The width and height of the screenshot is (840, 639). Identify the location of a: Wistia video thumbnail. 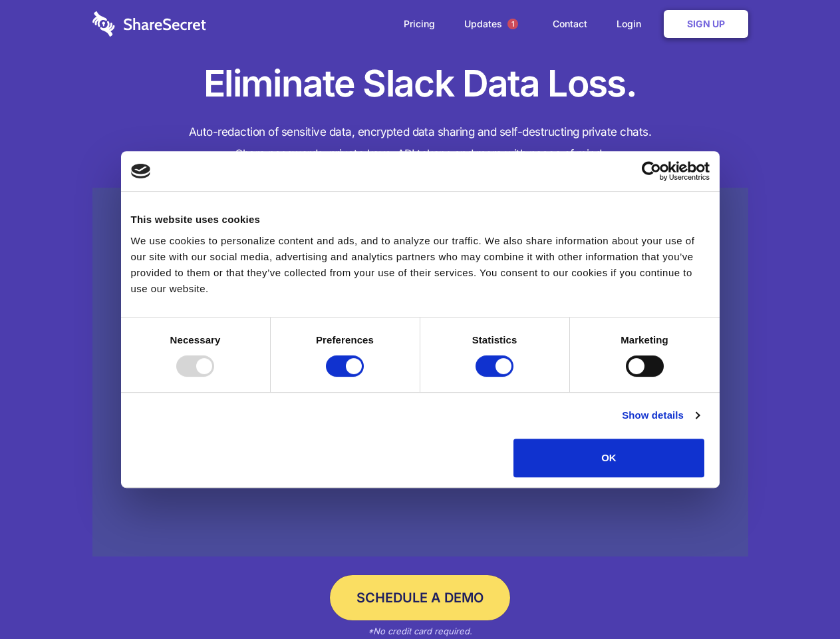
(420, 372).